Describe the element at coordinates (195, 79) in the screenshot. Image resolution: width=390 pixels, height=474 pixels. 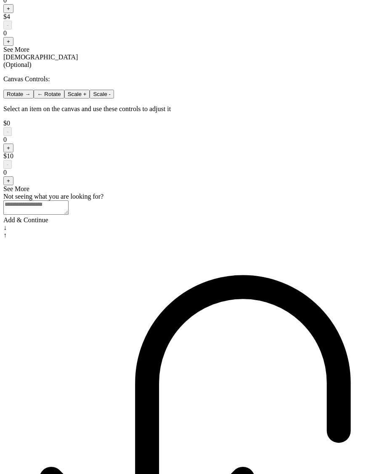
I see `p: Canvas Controls:` at that location.